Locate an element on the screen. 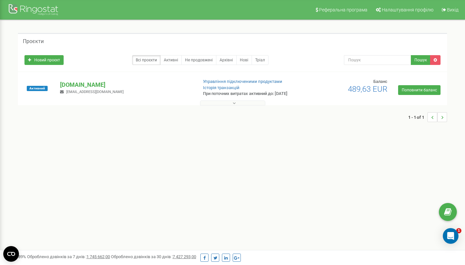  a: Всі проєкти is located at coordinates (146, 60).